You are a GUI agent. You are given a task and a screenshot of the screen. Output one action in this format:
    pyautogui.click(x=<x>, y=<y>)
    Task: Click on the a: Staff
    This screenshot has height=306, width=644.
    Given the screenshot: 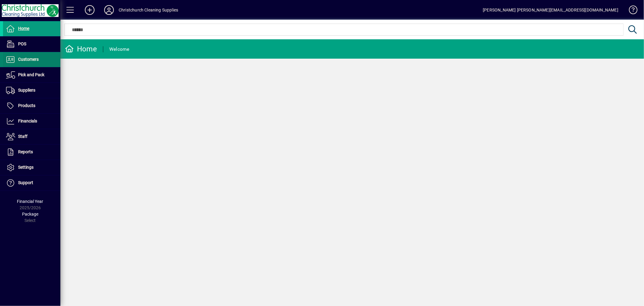 What is the action you would take?
    pyautogui.click(x=32, y=137)
    